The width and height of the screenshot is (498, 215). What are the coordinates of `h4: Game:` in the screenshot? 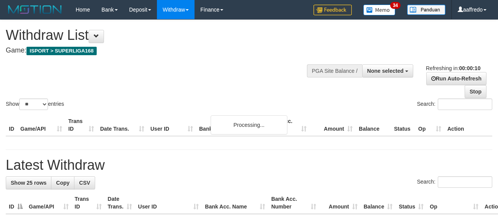 It's located at (165, 51).